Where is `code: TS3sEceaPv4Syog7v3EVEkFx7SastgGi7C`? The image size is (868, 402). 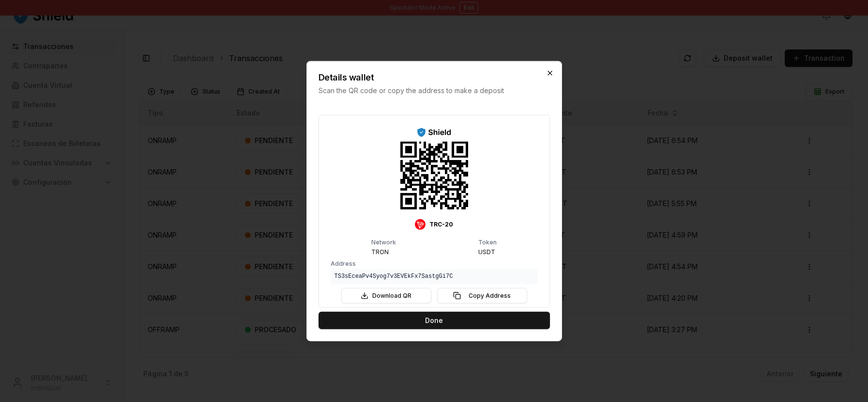 code: TS3sEceaPv4Syog7v3EVEkFx7SastgGi7C is located at coordinates (434, 276).